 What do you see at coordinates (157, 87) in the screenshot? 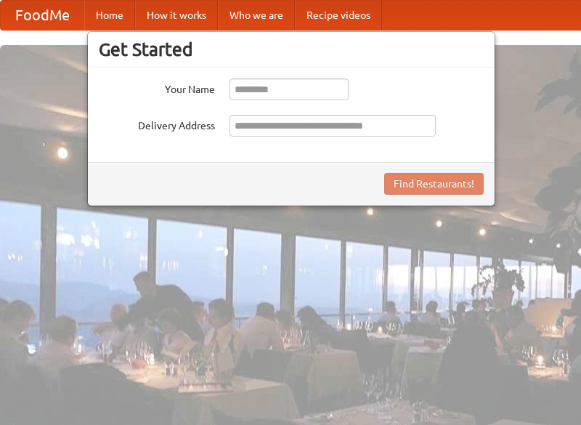
I see `label: Your Name` at bounding box center [157, 87].